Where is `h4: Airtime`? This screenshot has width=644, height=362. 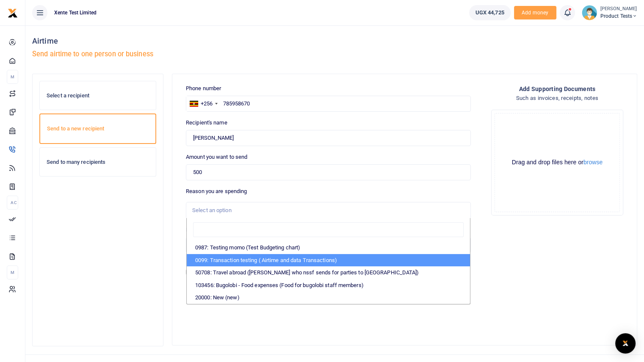
h4: Airtime is located at coordinates (181, 41).